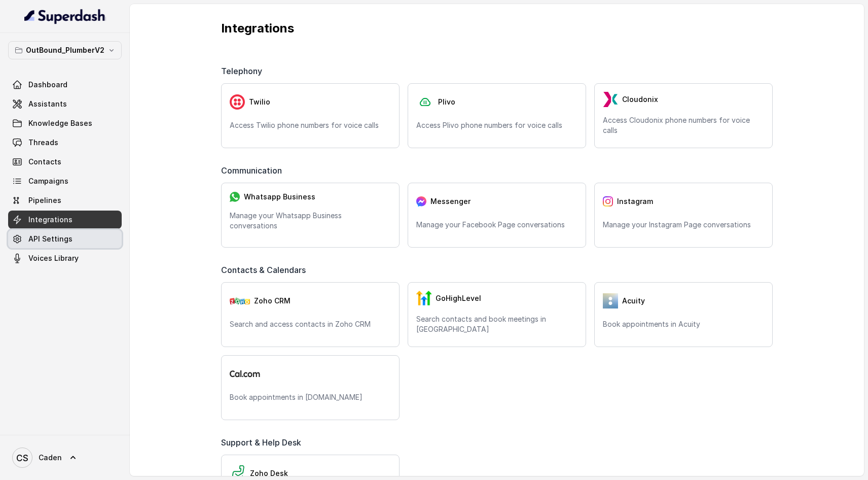 This screenshot has height=480, width=868. I want to click on span: Plivo, so click(447, 102).